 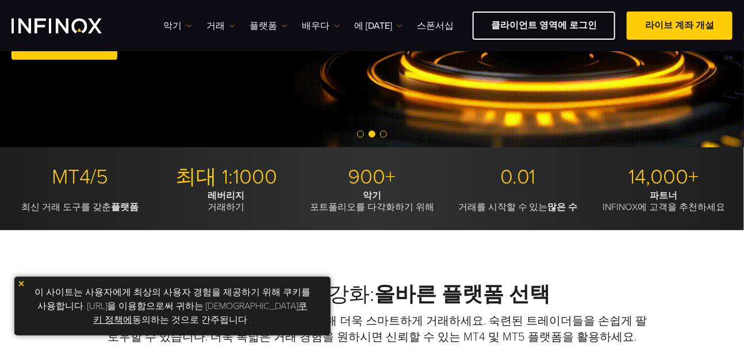 What do you see at coordinates (226, 207) in the screenshot?
I see `font: 거래하기` at bounding box center [226, 207].